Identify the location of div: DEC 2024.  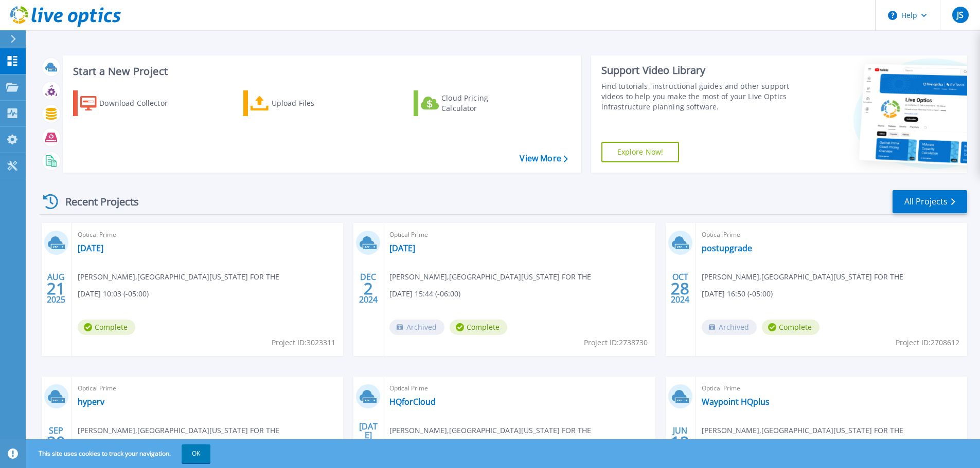
(368, 288).